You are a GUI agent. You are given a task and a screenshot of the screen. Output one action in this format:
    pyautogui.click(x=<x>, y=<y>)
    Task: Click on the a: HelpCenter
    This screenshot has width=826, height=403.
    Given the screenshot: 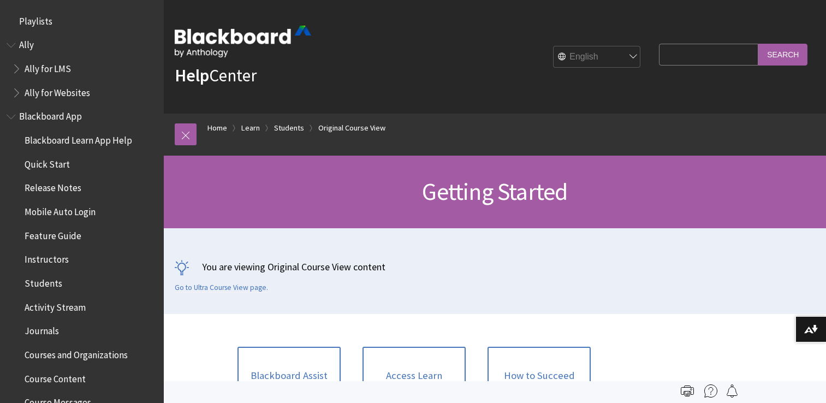 What is the action you would take?
    pyautogui.click(x=216, y=75)
    